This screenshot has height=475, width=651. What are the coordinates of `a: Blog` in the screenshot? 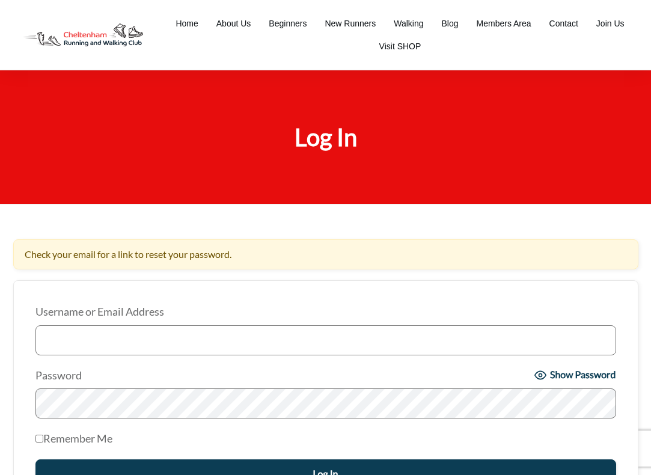 It's located at (450, 23).